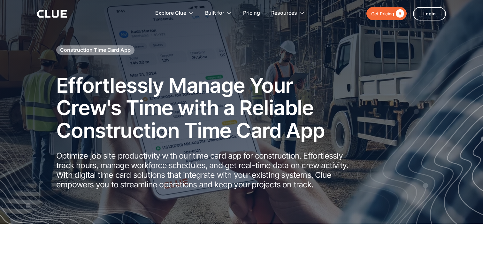 This screenshot has width=483, height=266. I want to click on a: Login, so click(430, 14).